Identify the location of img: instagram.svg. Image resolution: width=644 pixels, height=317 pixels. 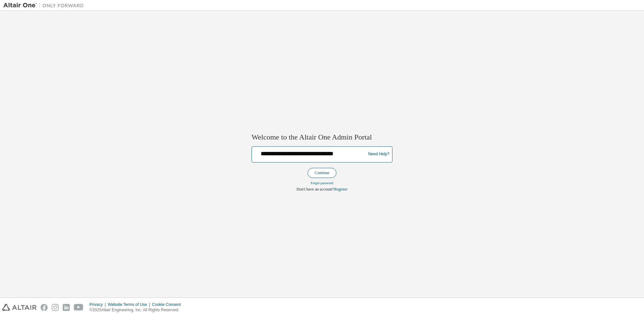
(55, 307).